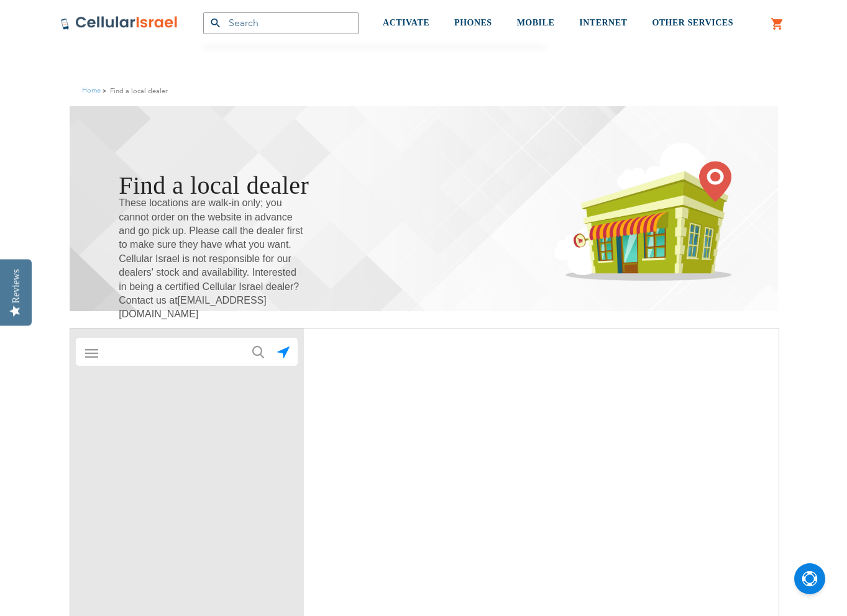  Describe the element at coordinates (473, 22) in the screenshot. I see `span: PHONES` at that location.